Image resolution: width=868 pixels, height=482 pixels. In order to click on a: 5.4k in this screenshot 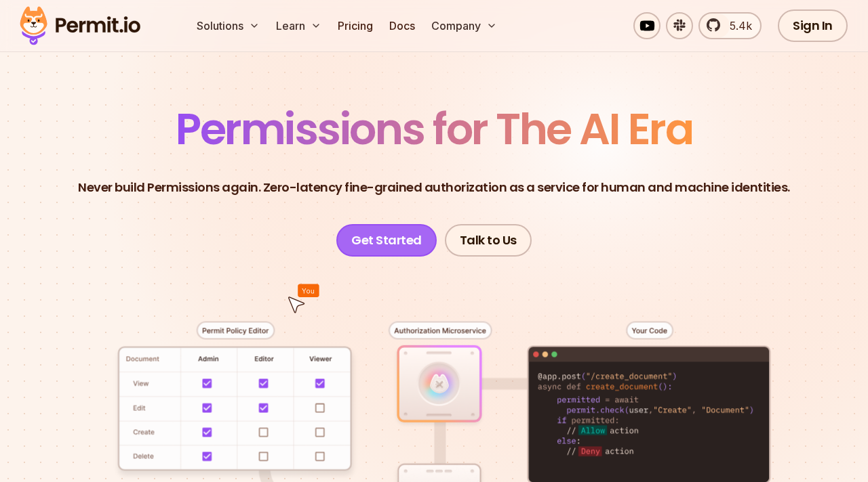, I will do `click(729, 25)`.